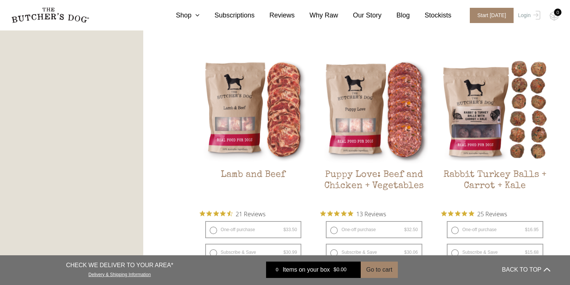  I want to click on span: 25 Reviews, so click(492, 213).